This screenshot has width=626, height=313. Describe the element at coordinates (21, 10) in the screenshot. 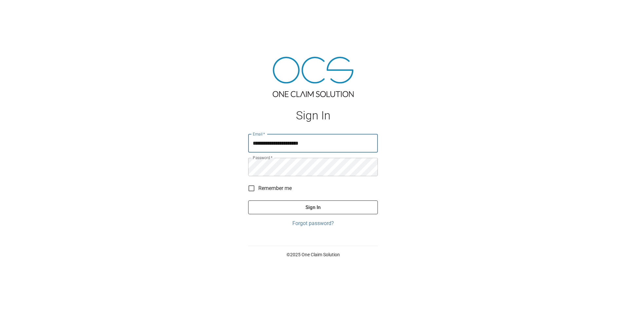

I see `img: ocs-logo-white-transparent.png` at that location.